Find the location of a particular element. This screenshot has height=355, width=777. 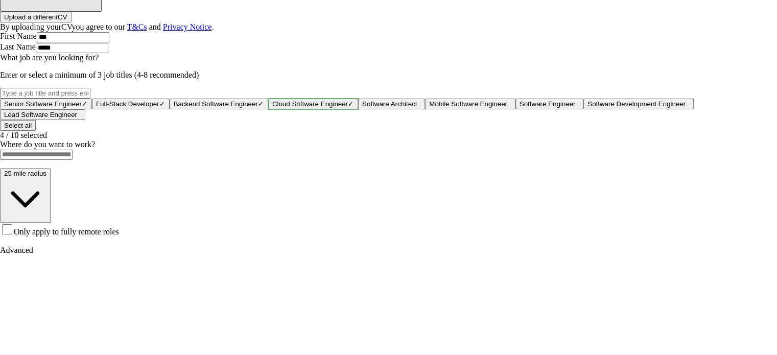

button: Mobile Software Engineer is located at coordinates (470, 104).